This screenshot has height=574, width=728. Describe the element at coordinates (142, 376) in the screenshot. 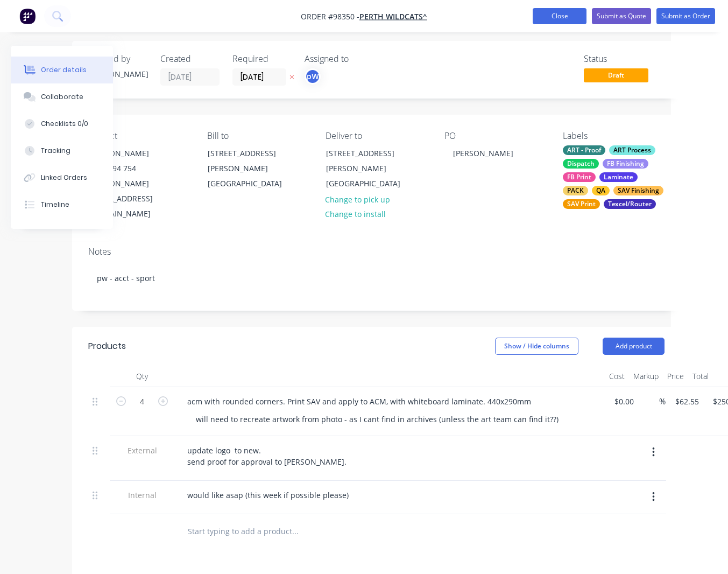

I see `div: Qty` at that location.